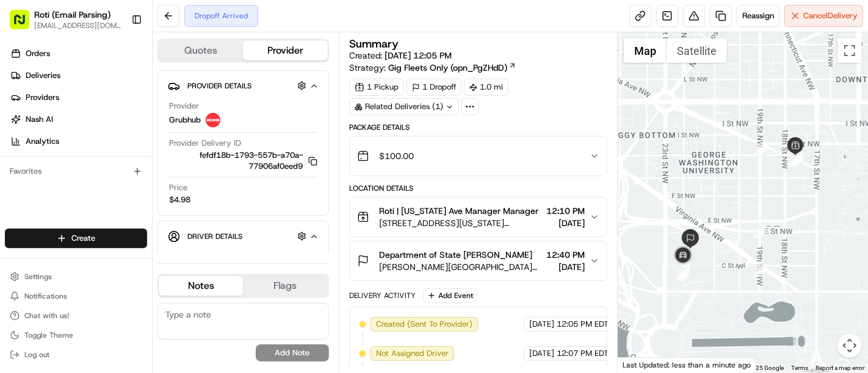 This screenshot has width=868, height=373. What do you see at coordinates (582, 324) in the screenshot?
I see `span: 12:05 PM EDT` at bounding box center [582, 324].